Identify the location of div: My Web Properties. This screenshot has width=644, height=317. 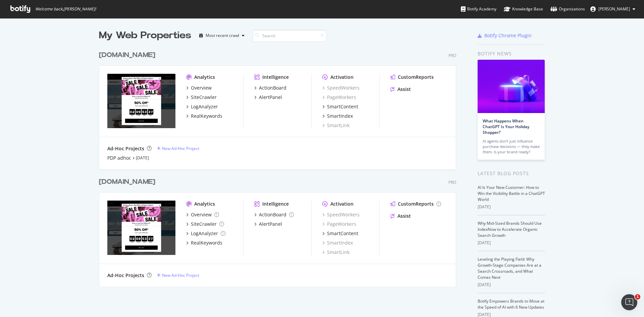
(145, 36).